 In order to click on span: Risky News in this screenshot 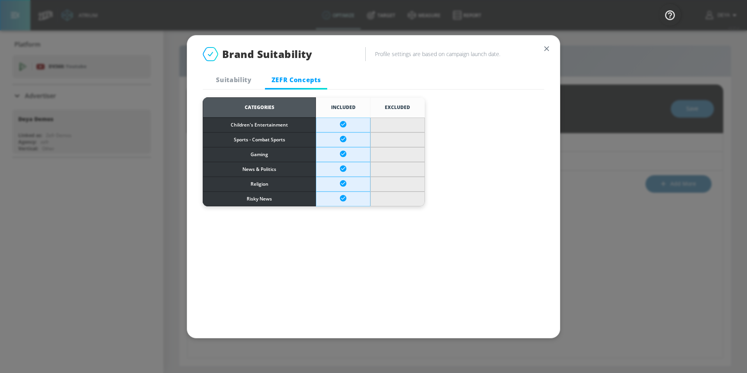, I will do `click(259, 199)`.